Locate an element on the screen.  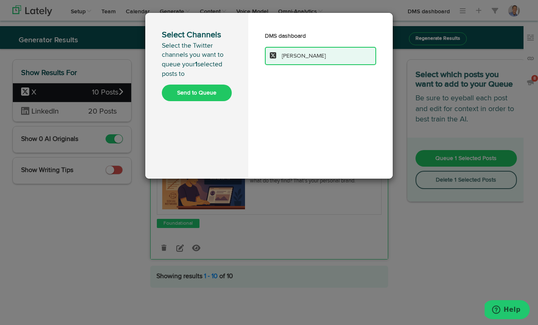
b: 1 is located at coordinates (196, 65).